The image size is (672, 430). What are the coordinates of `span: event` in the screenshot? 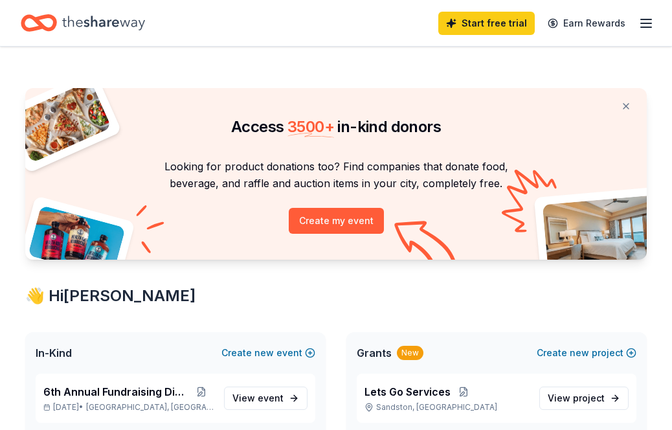 It's located at (271, 398).